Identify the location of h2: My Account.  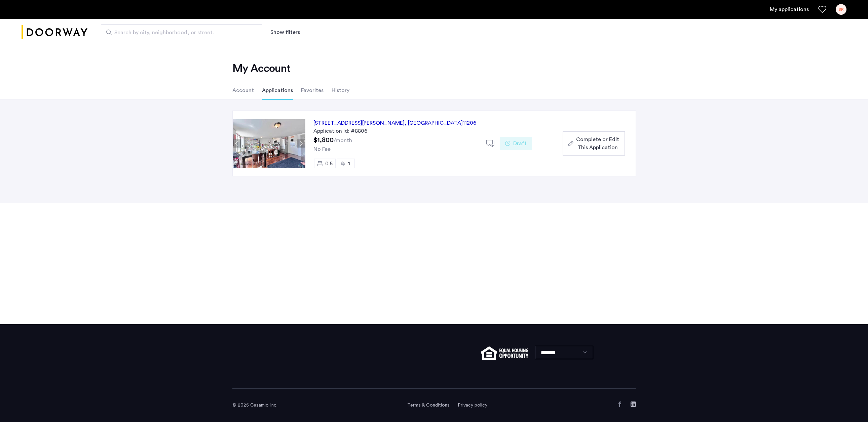
(435, 69).